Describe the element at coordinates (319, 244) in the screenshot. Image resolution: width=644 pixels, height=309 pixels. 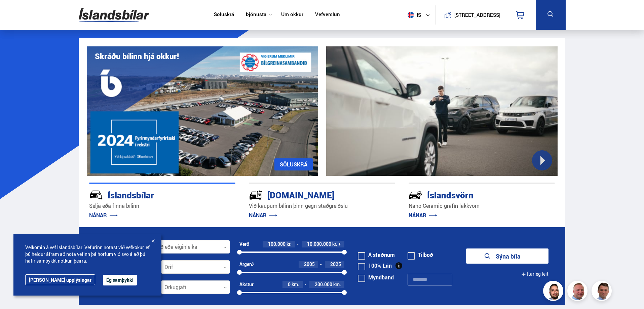
I see `span: 10.000.000` at that location.